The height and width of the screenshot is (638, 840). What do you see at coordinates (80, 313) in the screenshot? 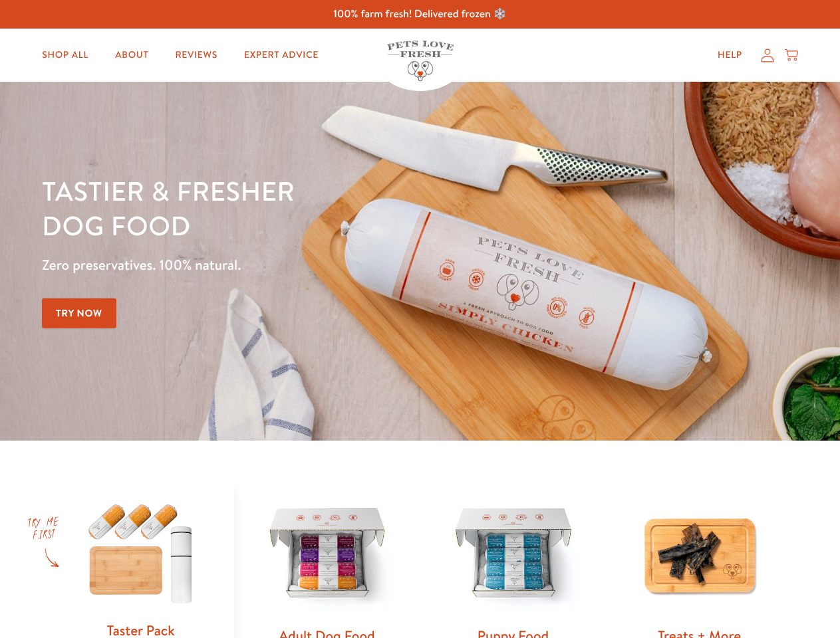
I see `a: Try Now` at bounding box center [80, 313].